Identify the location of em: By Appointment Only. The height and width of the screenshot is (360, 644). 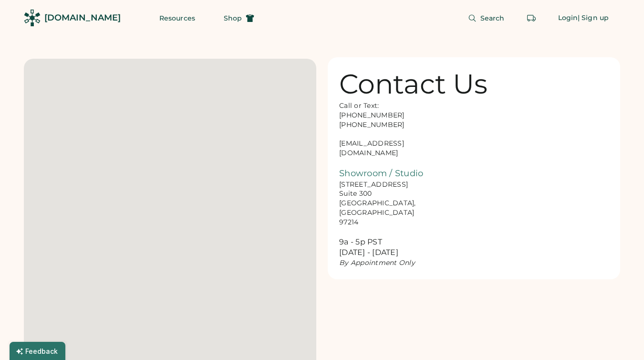
(377, 263).